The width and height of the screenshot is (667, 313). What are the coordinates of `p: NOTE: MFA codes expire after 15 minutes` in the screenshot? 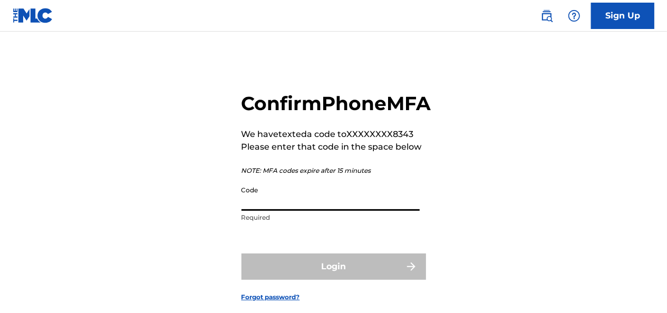 It's located at (337, 171).